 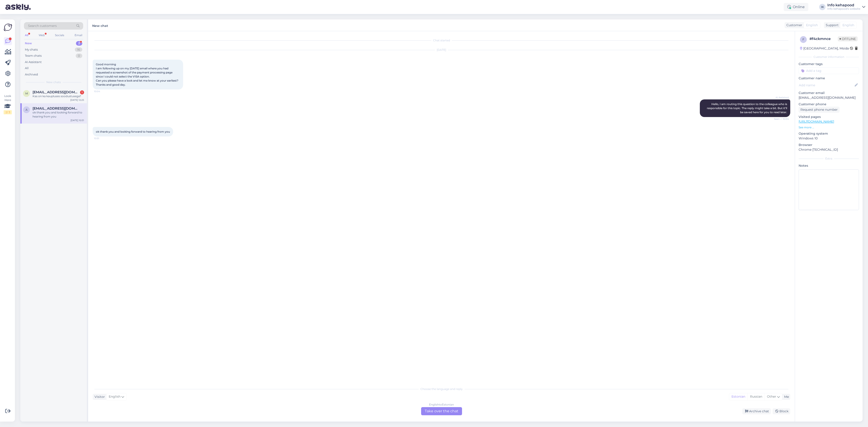 What do you see at coordinates (33, 56) in the screenshot?
I see `div: Team chats` at bounding box center [33, 56].